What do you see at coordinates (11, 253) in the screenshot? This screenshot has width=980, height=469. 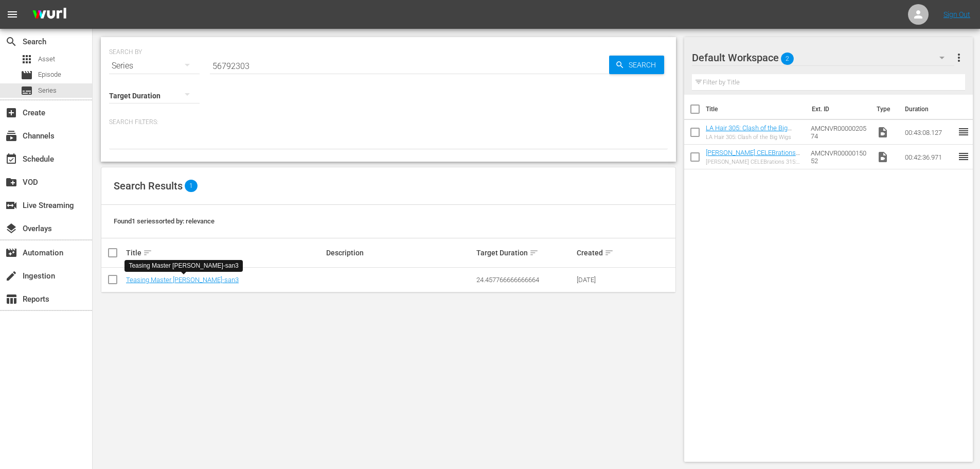 I see `span: Automation` at bounding box center [11, 253].